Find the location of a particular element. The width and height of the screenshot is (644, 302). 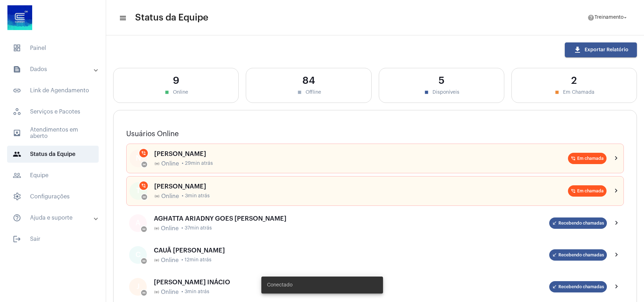

div: Offline is located at coordinates (309, 92).